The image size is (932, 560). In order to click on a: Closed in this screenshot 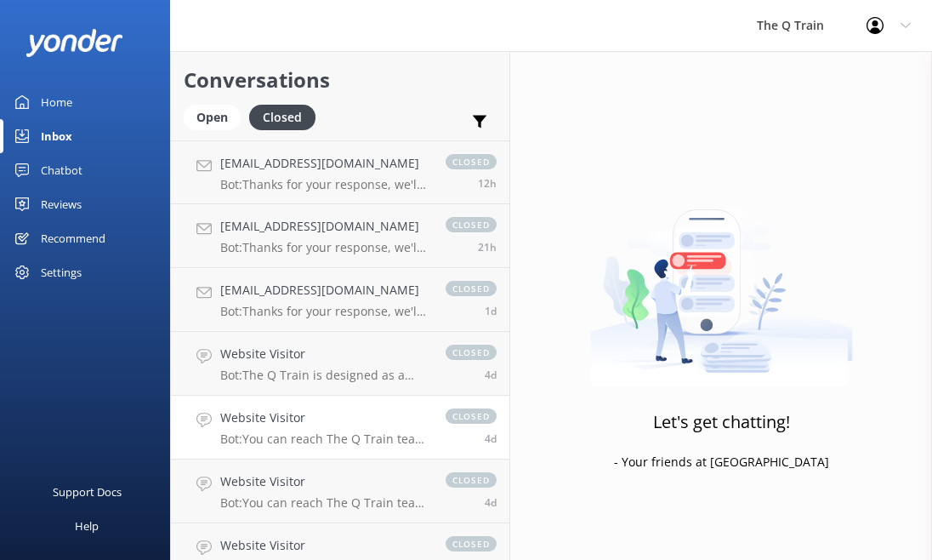, I will do `click(287, 117)`.